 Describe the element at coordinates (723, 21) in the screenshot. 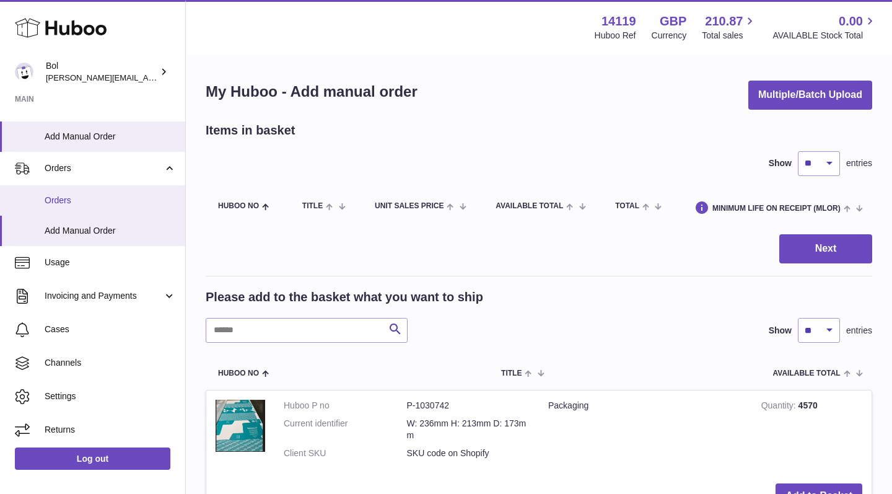

I see `span: 210.87` at that location.